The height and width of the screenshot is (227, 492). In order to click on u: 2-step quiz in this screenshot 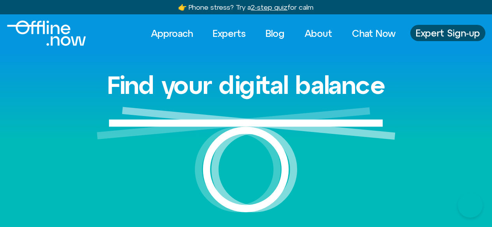, I will do `click(269, 7)`.